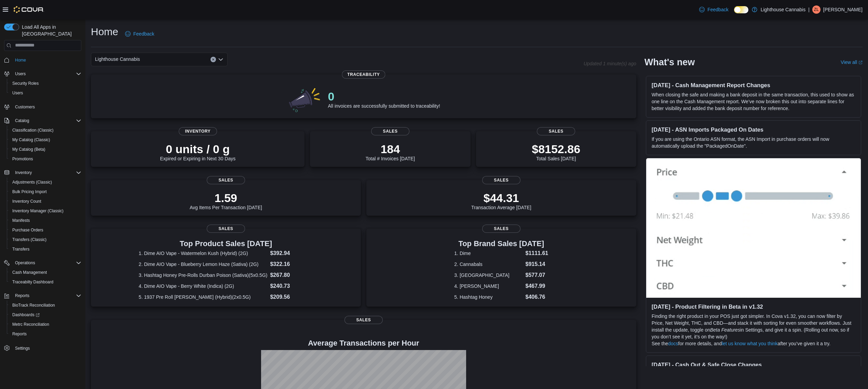 Image resolution: width=868 pixels, height=389 pixels. I want to click on span: Security Roles, so click(46, 84).